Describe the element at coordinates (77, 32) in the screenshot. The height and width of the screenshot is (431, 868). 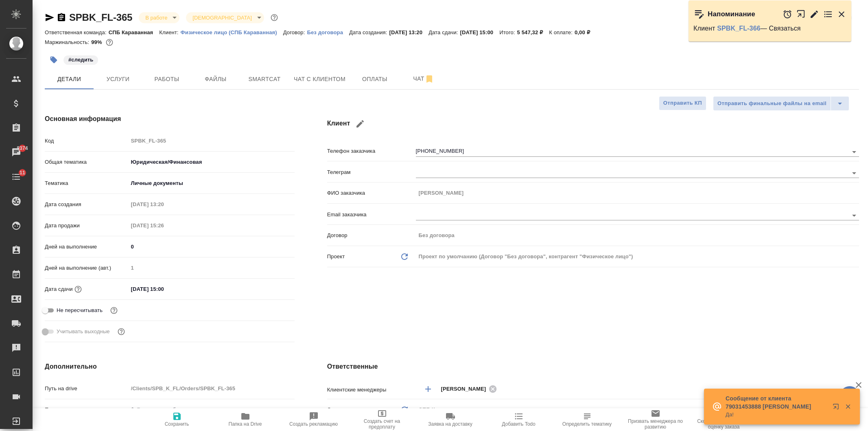
I see `p: Ответственная команда:` at that location.